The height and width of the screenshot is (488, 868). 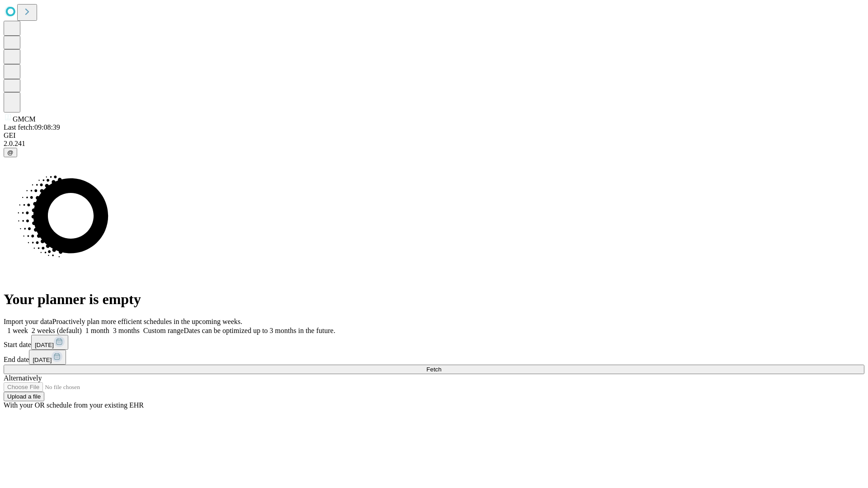 I want to click on div: GEI, so click(x=434, y=136).